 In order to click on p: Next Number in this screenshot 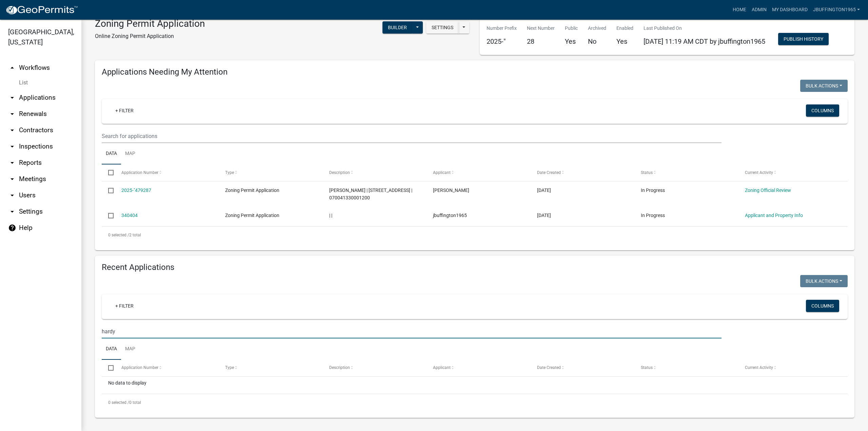, I will do `click(540, 28)`.